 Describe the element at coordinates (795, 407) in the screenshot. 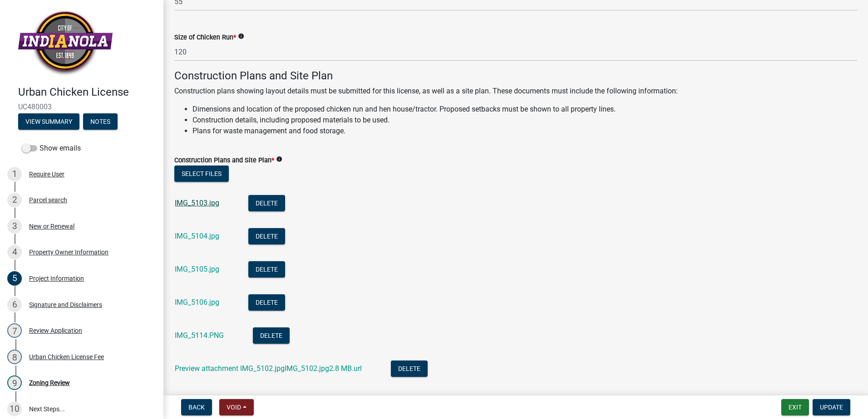

I see `button: Exit` at that location.